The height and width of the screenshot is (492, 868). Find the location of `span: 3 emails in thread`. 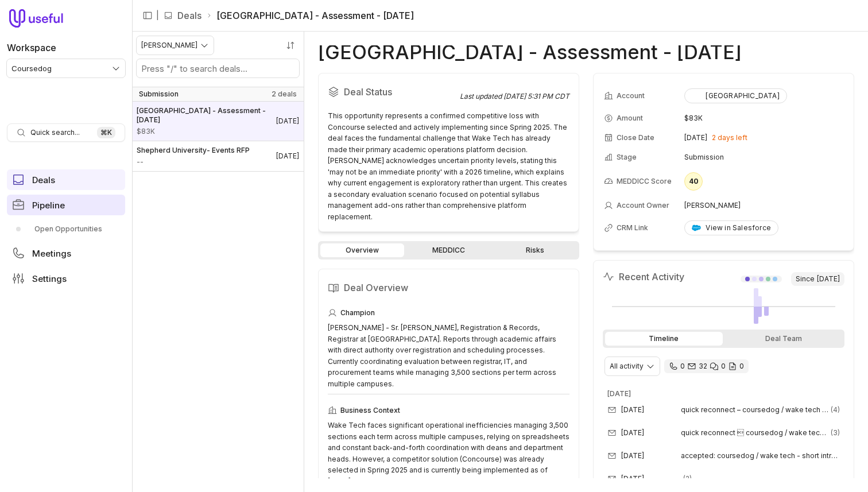

span: 3 emails in thread is located at coordinates (836, 433).